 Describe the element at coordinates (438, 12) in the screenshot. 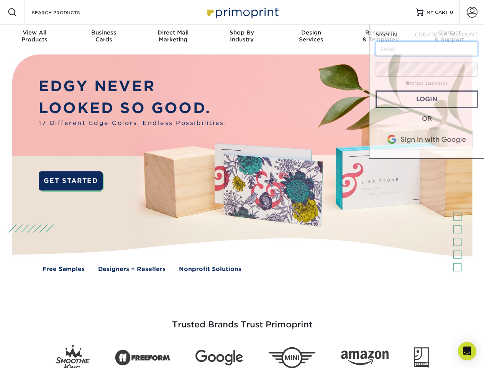

I see `span: MY CART` at that location.